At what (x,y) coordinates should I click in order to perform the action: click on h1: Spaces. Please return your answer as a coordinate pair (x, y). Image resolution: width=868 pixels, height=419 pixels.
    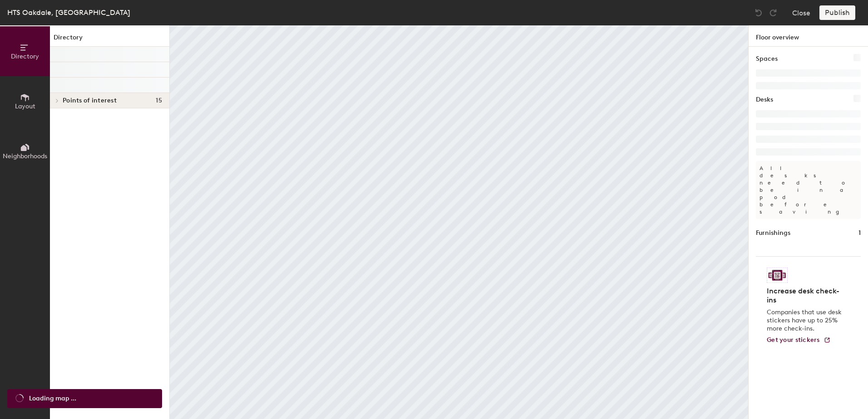
    Looking at the image, I should click on (766, 59).